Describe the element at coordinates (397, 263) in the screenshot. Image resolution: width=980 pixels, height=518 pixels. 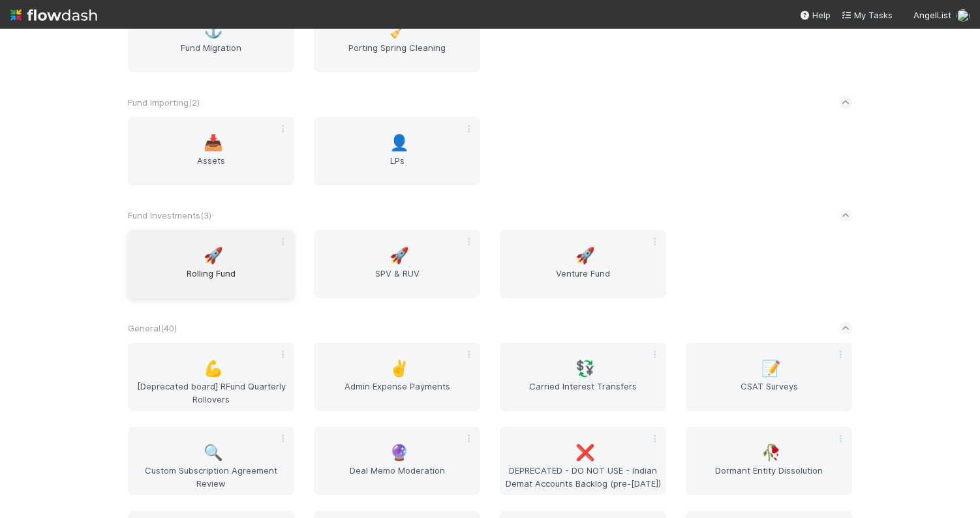
I see `a: 🚀SPV & RUV` at that location.